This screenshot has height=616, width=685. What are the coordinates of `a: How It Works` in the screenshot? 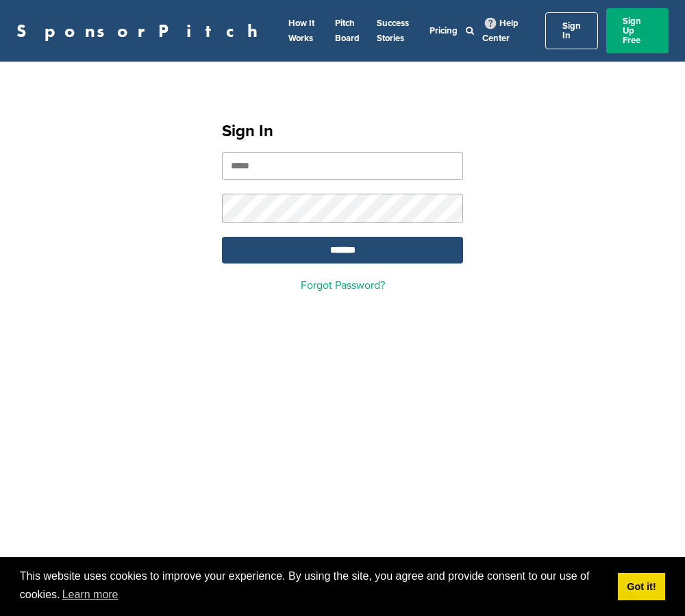 It's located at (301, 31).